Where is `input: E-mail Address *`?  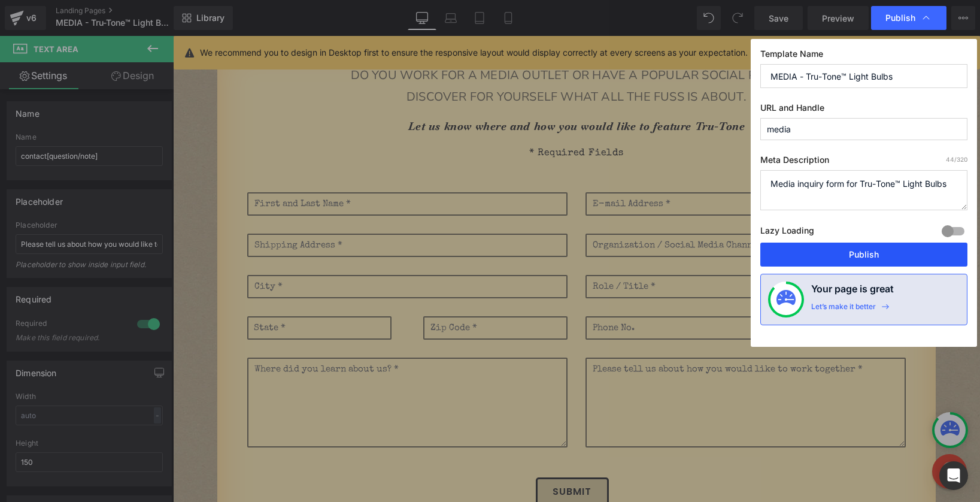 input: E-mail Address * is located at coordinates (572, 168).